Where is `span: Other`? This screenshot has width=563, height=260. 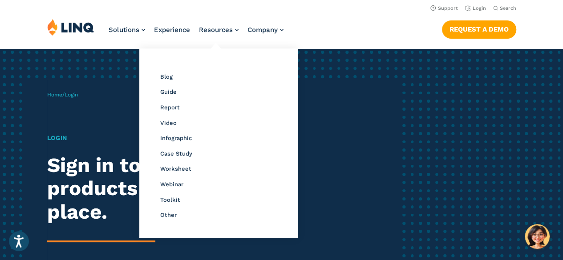 span: Other is located at coordinates (168, 215).